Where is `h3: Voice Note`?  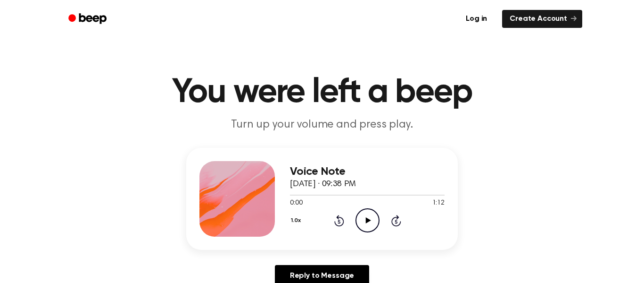 h3: Voice Note is located at coordinates (368, 171).